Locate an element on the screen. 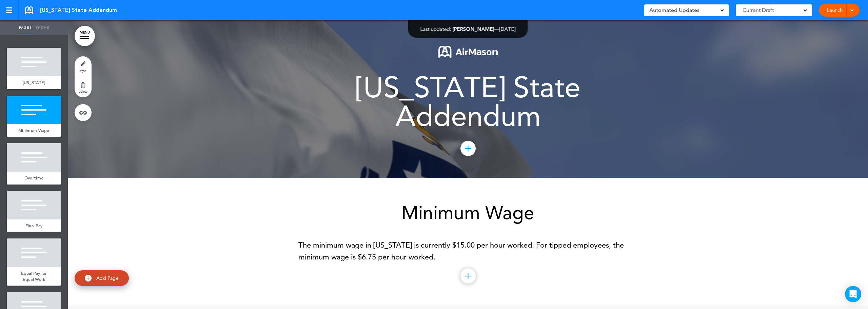  span: Current Draft is located at coordinates (758, 10).